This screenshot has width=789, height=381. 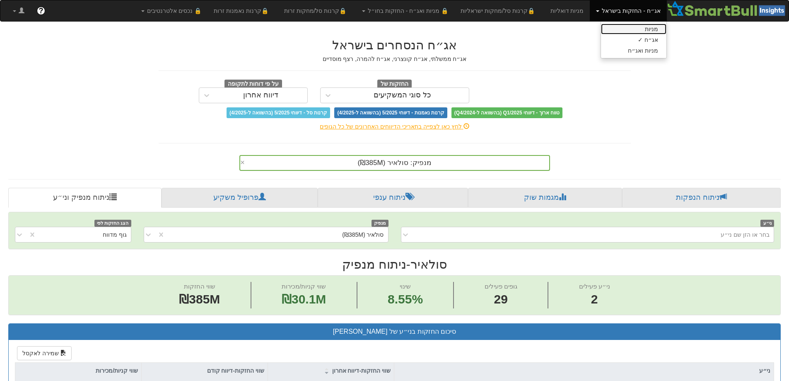 I want to click on div: סולאיר (₪385M), so click(x=363, y=235).